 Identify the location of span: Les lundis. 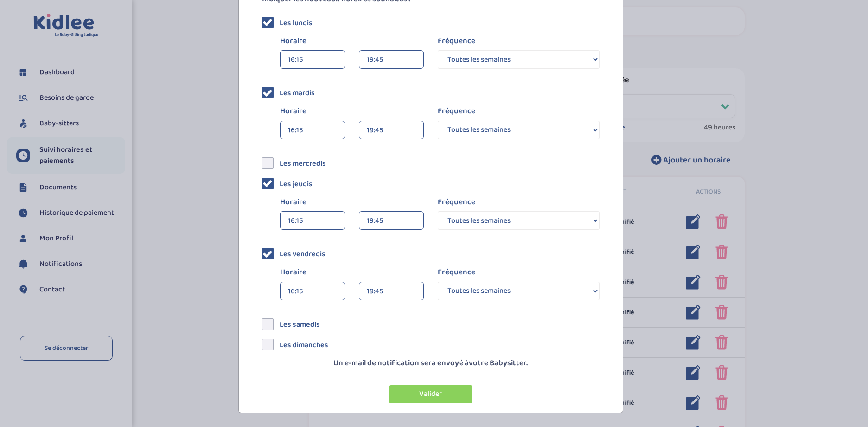
(295, 23).